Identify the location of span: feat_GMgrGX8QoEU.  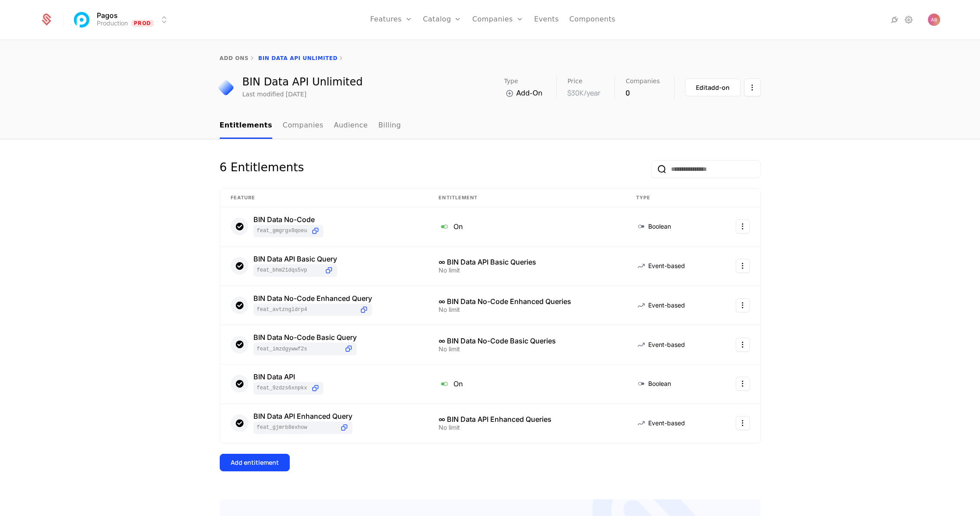
(282, 231).